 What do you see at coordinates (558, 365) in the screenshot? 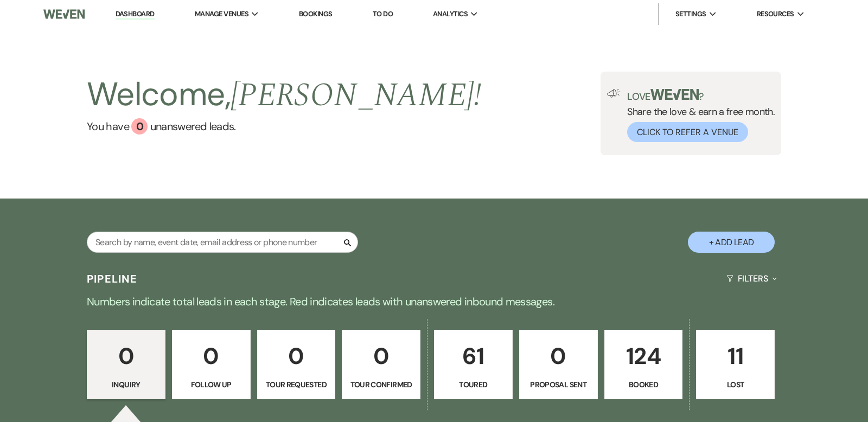
I see `a: 0Proposal Sent` at bounding box center [558, 365].